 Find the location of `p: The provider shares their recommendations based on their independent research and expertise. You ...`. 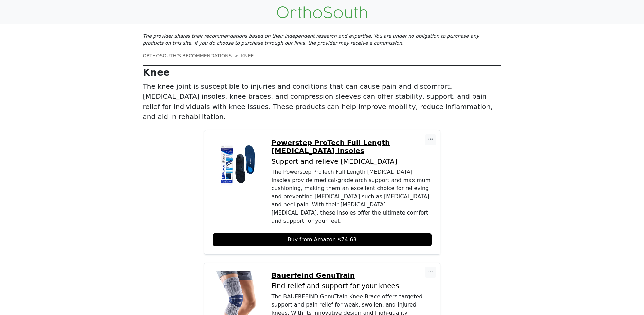

p: The provider shares their recommendations based on their independent research and expertise. You ... is located at coordinates (322, 40).